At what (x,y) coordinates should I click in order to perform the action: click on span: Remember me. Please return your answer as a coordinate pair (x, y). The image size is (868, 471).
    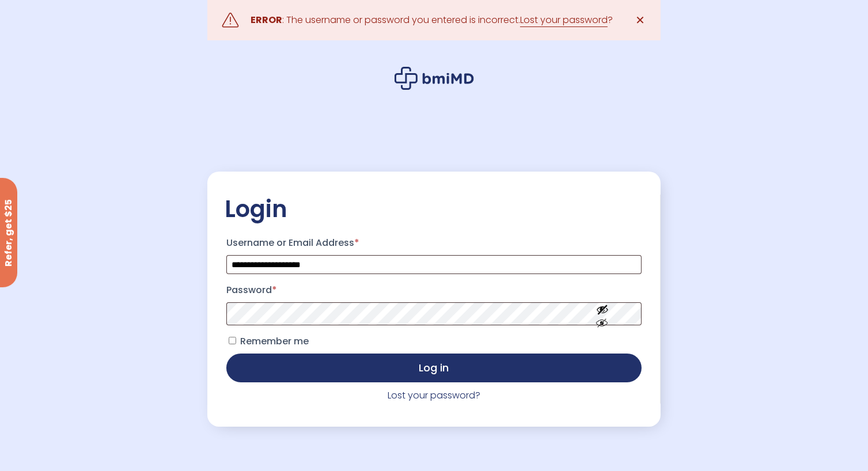
    Looking at the image, I should click on (274, 340).